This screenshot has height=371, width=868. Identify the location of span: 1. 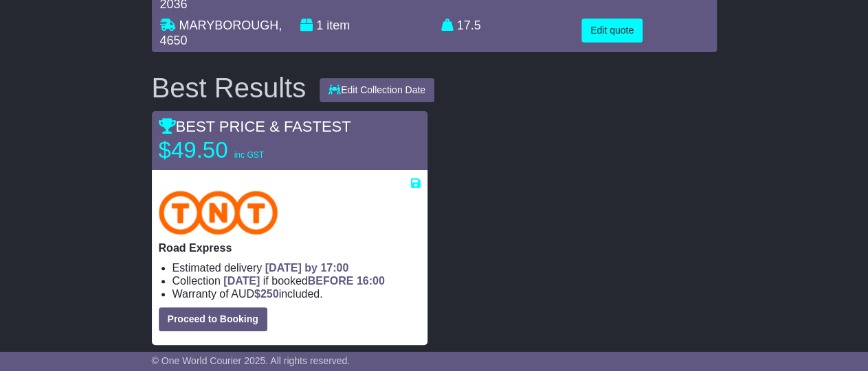
(320, 25).